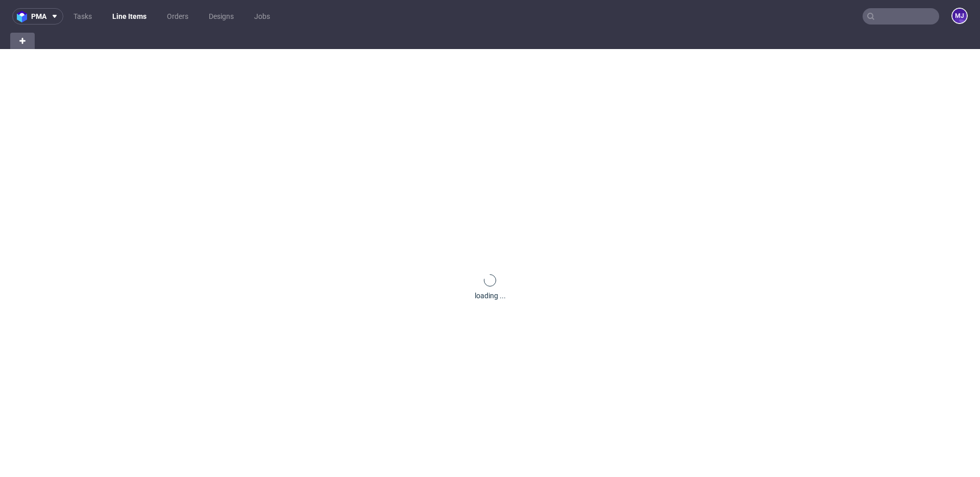 Image resolution: width=980 pixels, height=477 pixels. I want to click on button: pma, so click(38, 16).